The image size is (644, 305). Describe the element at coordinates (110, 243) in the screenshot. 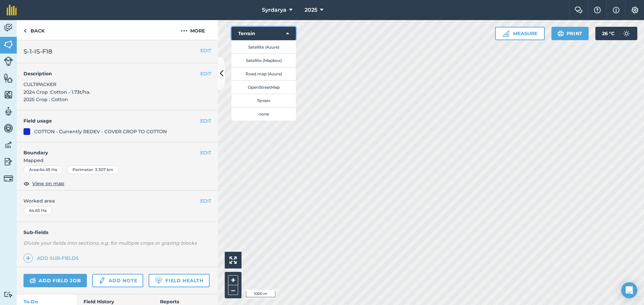

I see `em: Divide your fields into sections, e.g. for multiple crops or grazing blocks` at that location.